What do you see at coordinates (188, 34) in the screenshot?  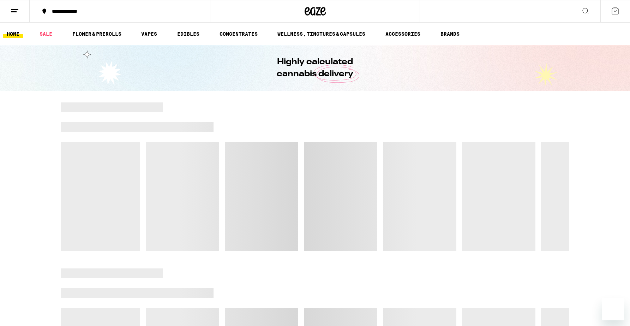 I see `a: EDIBLES` at bounding box center [188, 34].